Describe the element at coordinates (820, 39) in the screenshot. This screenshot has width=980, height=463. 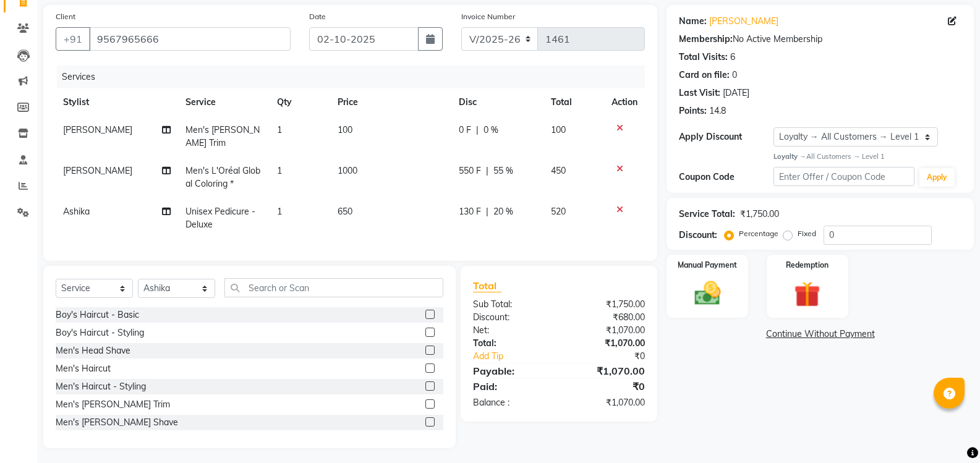
I see `div: No Active Membership` at that location.